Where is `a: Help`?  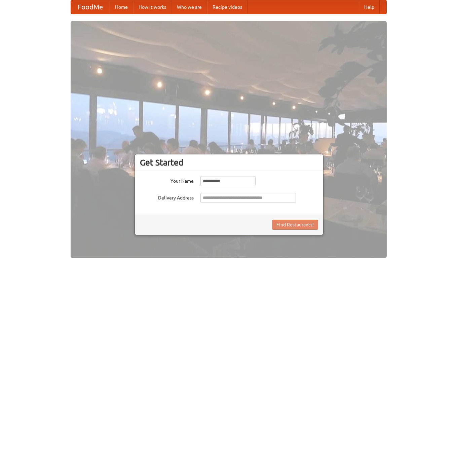 a: Help is located at coordinates (369, 7).